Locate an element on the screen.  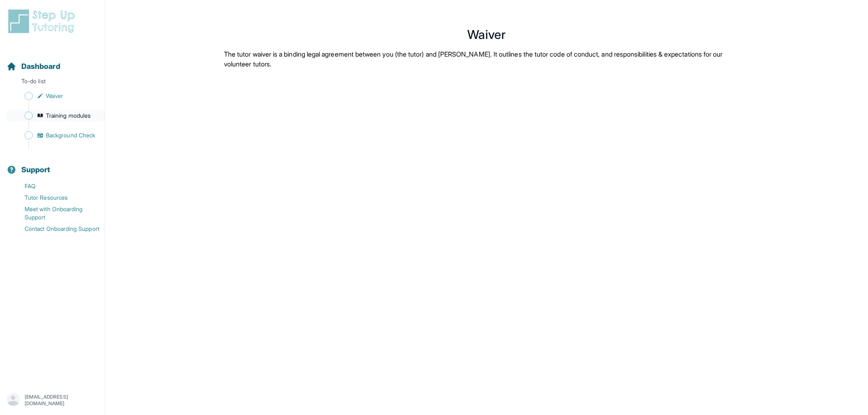
span: Background Check is located at coordinates (71, 135).